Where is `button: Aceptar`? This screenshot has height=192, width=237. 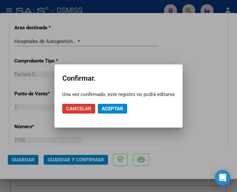 button: Aceptar is located at coordinates (113, 109).